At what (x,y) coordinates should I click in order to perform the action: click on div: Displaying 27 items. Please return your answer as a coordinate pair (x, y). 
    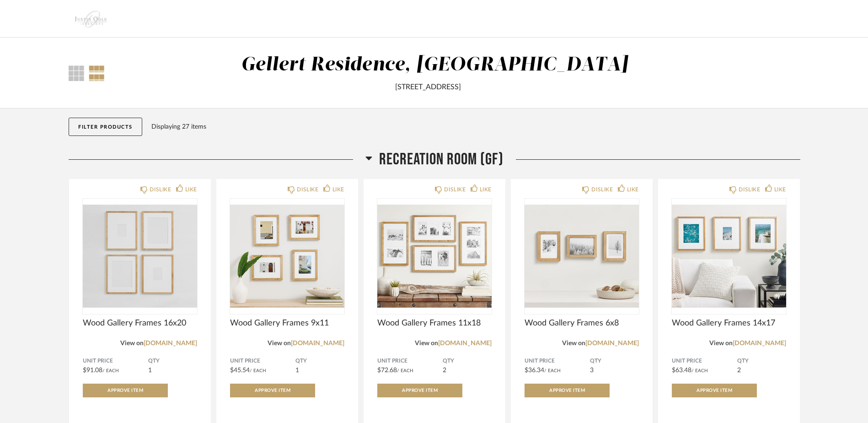
    Looking at the image, I should click on (474, 127).